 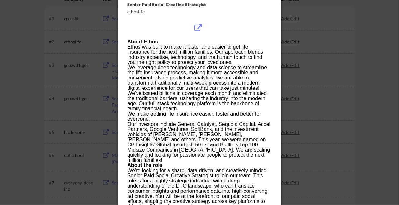 I want to click on strong: About the role, so click(x=145, y=165).